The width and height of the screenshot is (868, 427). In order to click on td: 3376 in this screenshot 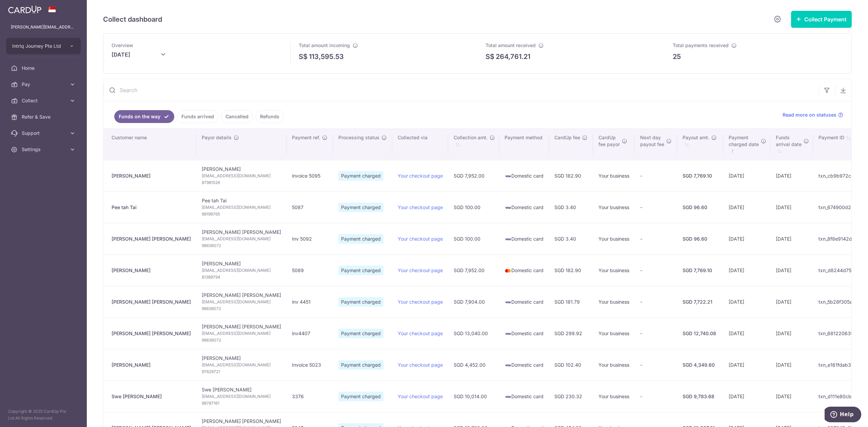, I will do `click(309, 396)`.